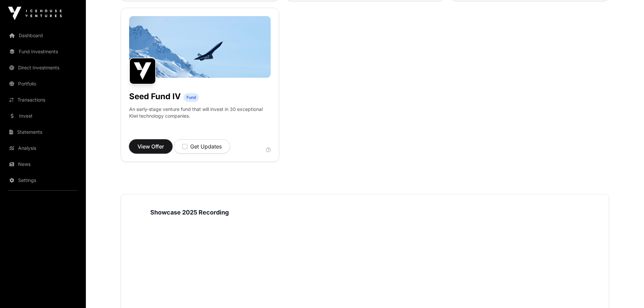 Image resolution: width=644 pixels, height=308 pixels. What do you see at coordinates (43, 67) in the screenshot?
I see `a: Direct Investments` at bounding box center [43, 67].